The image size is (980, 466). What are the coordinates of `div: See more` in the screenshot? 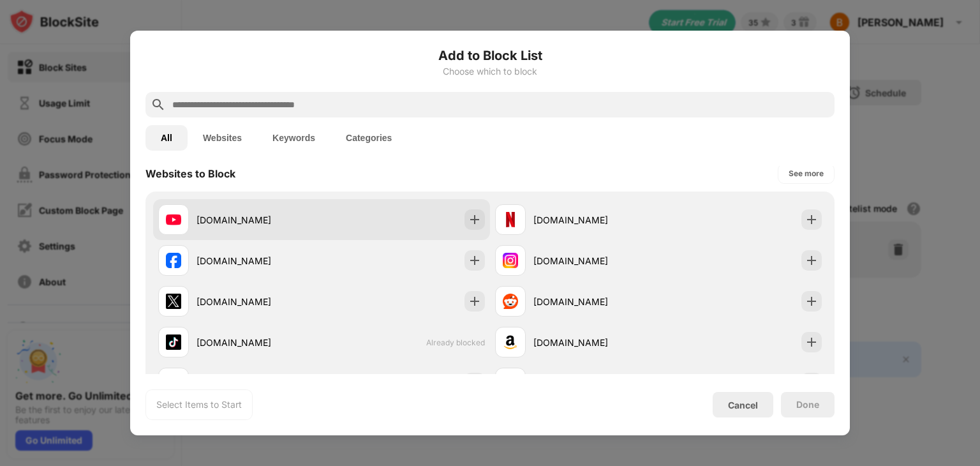 It's located at (806, 174).